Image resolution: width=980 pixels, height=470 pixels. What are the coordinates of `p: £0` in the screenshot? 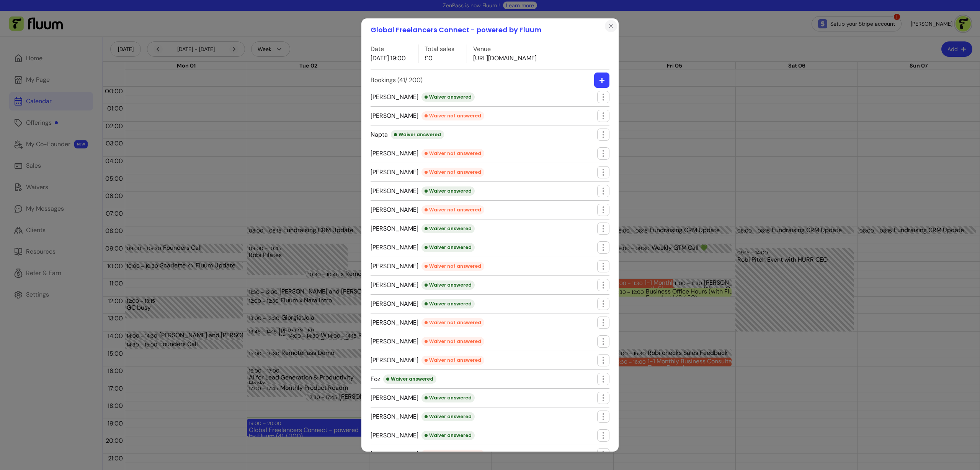 It's located at (440, 58).